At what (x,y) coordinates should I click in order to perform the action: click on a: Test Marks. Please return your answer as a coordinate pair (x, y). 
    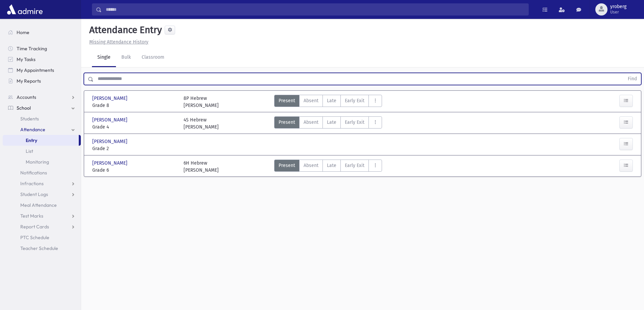
    Looking at the image, I should click on (41, 216).